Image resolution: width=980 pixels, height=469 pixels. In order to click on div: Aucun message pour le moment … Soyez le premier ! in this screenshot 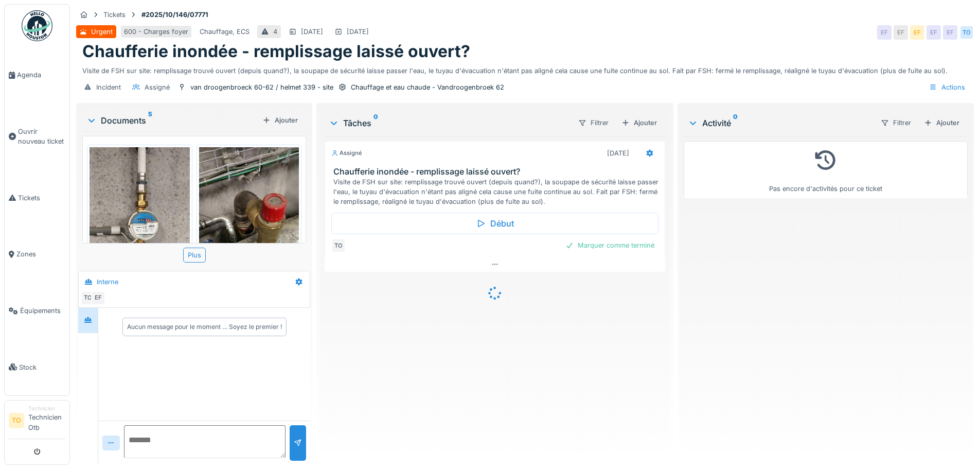, I will do `click(204, 327)`.